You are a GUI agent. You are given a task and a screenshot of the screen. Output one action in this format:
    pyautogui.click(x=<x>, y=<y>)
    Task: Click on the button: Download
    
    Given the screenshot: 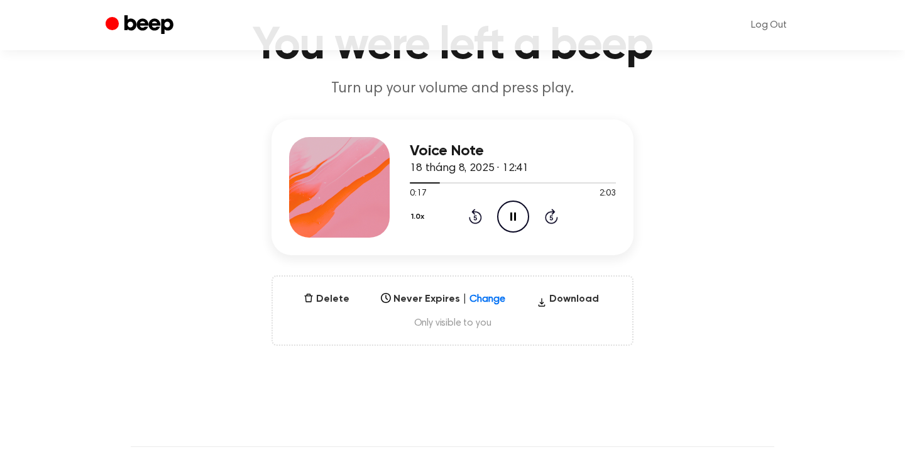 What is the action you would take?
    pyautogui.click(x=568, y=302)
    